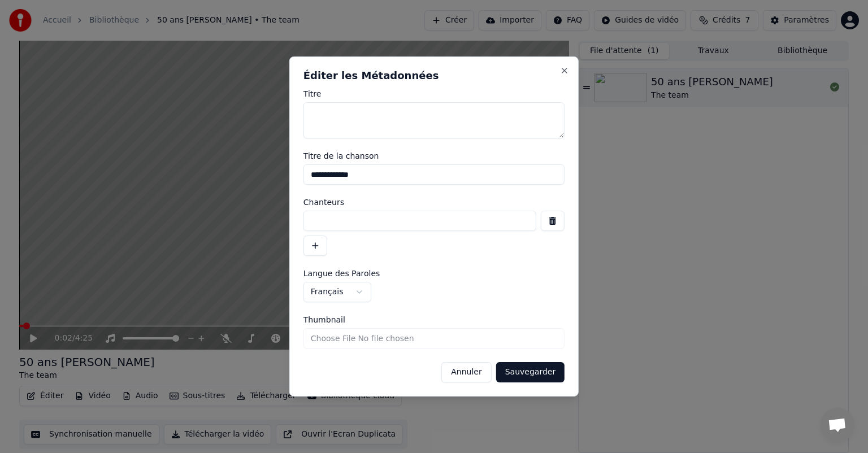 The image size is (868, 453). I want to click on button: Sauvegarder, so click(530, 372).